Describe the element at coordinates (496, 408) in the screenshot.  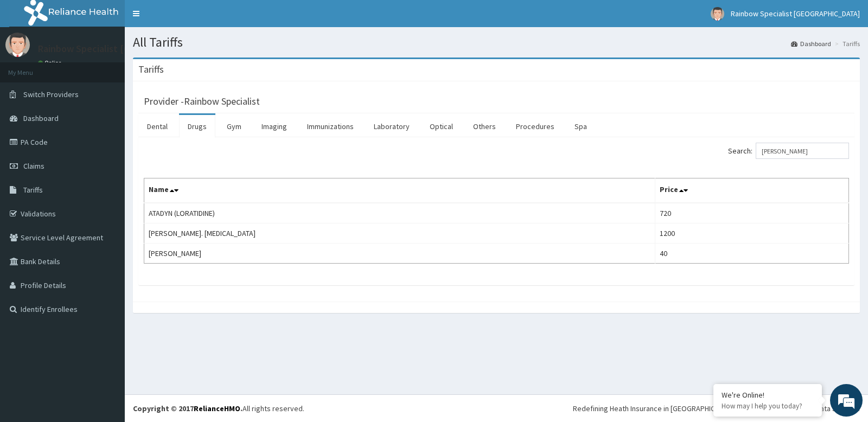
I see `footer: All rights reserved.` at that location.